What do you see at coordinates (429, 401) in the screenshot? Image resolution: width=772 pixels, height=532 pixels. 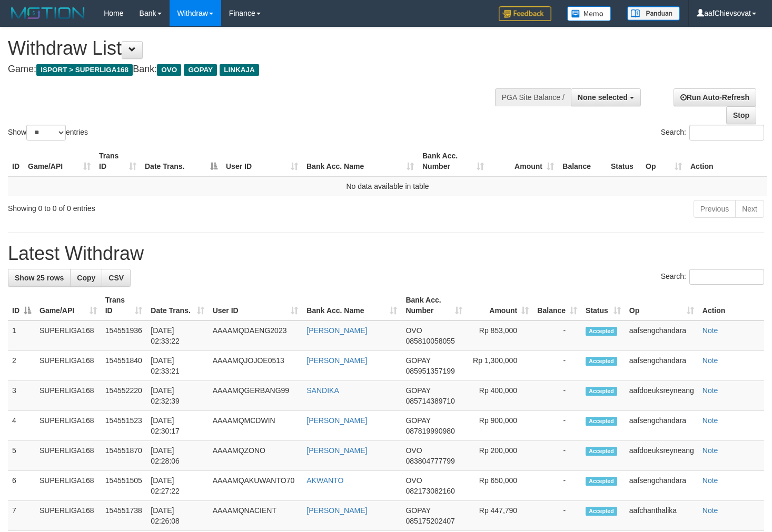 I see `span: Copy 085714389710 to clipboard` at bounding box center [429, 401].